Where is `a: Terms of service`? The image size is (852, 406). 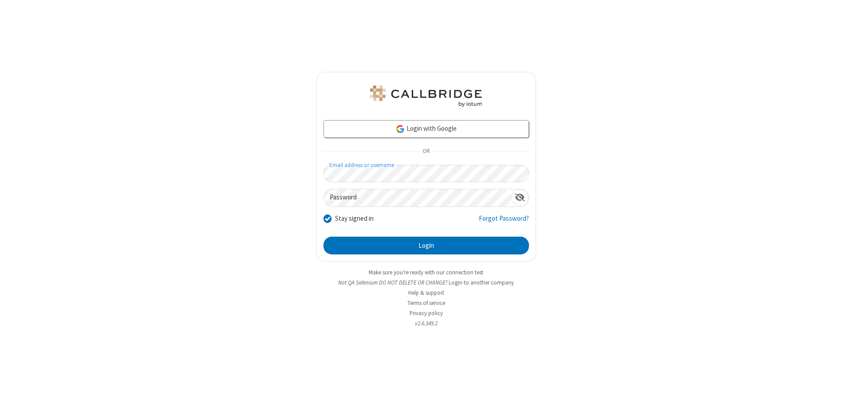 a: Terms of service is located at coordinates (426, 303).